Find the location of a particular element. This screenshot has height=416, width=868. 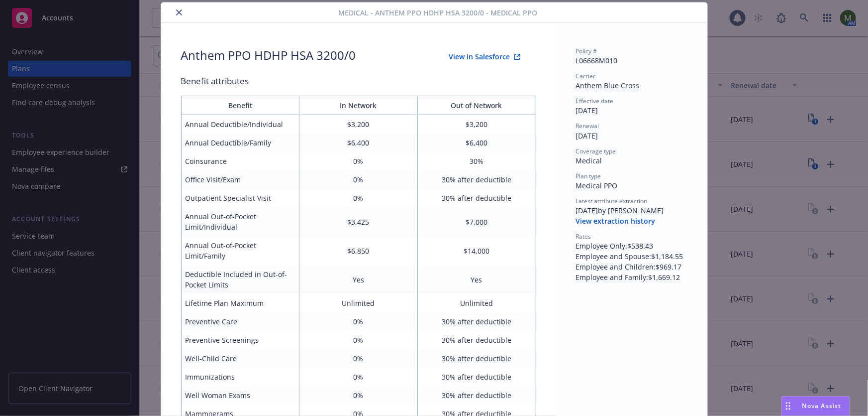

span: Effective date is located at coordinates (595, 100).